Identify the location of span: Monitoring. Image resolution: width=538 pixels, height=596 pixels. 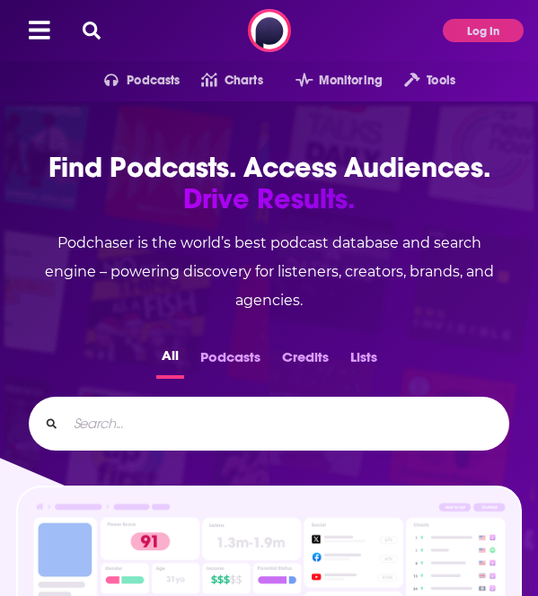
(350, 81).